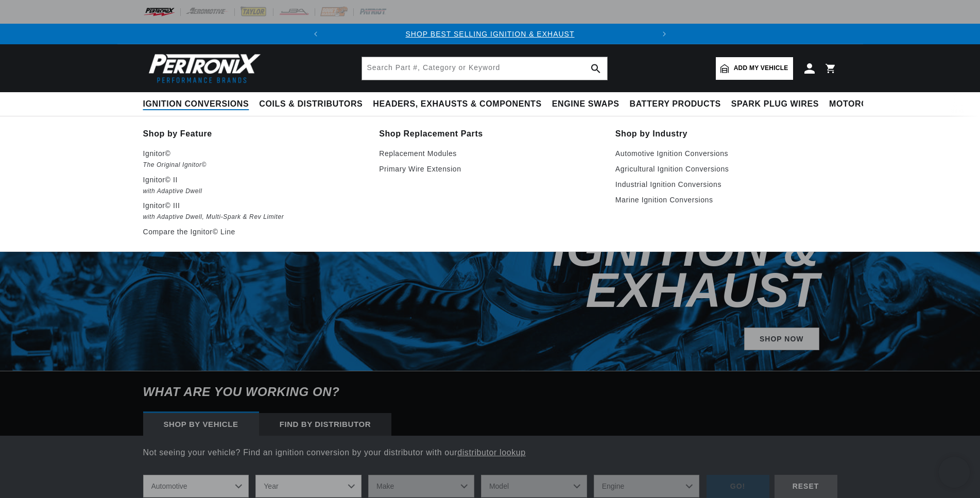 This screenshot has width=980, height=498. Describe the element at coordinates (311, 104) in the screenshot. I see `span: Coils & Distributors` at that location.